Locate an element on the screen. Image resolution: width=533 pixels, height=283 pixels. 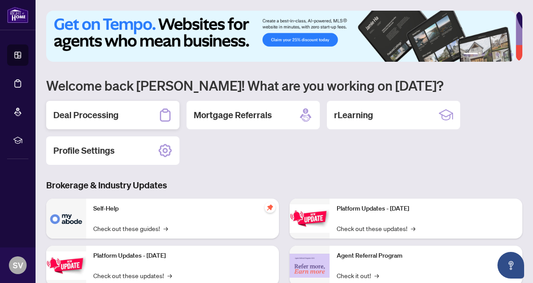
h2: Mortgage Referrals is located at coordinates (233, 115).